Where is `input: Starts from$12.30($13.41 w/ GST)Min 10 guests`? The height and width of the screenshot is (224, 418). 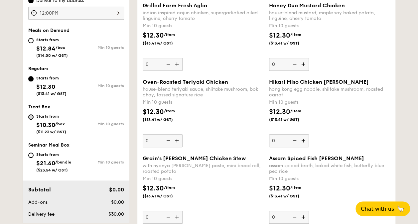
input: Starts from$12.30($13.41 w/ GST)Min 10 guests is located at coordinates (31, 79).